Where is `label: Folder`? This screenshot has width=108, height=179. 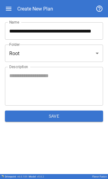 label: Folder is located at coordinates (15, 44).